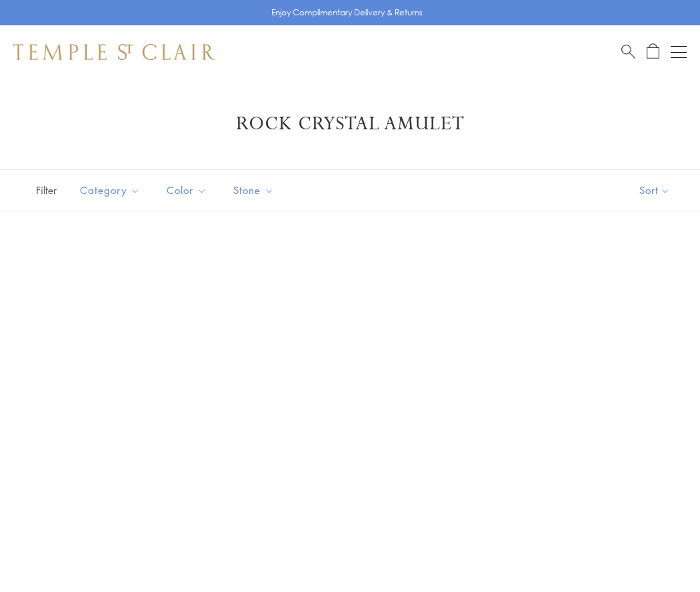 This screenshot has height=592, width=700. Describe the element at coordinates (188, 190) in the screenshot. I see `span: Color` at that location.